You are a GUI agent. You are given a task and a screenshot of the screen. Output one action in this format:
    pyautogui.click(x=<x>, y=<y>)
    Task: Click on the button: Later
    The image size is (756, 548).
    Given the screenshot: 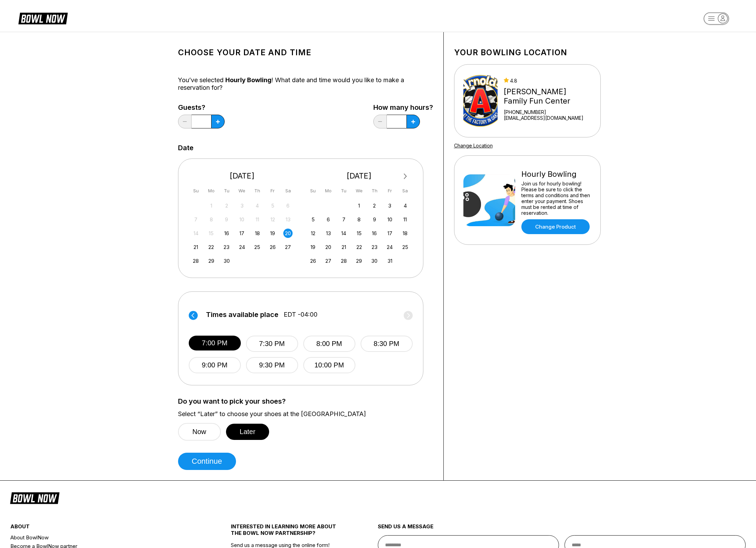 What is the action you would take?
    pyautogui.click(x=248, y=432)
    